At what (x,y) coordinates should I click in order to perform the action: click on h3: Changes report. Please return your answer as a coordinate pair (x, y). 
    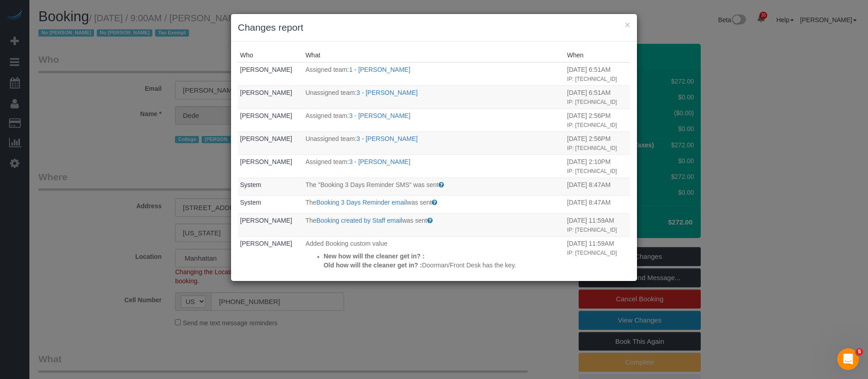
    Looking at the image, I should click on (434, 28).